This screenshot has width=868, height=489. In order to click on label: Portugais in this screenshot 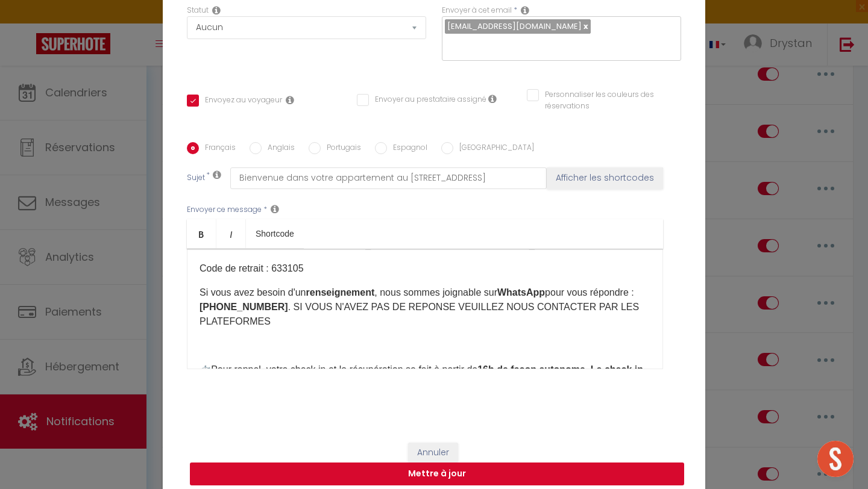, I will do `click(341, 149)`.